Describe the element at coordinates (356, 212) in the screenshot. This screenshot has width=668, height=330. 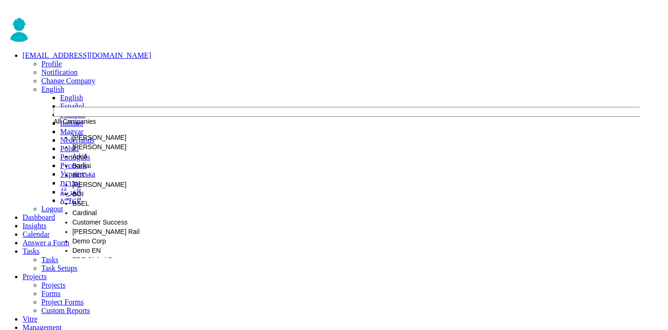
I see `li: Cardinal` at that location.